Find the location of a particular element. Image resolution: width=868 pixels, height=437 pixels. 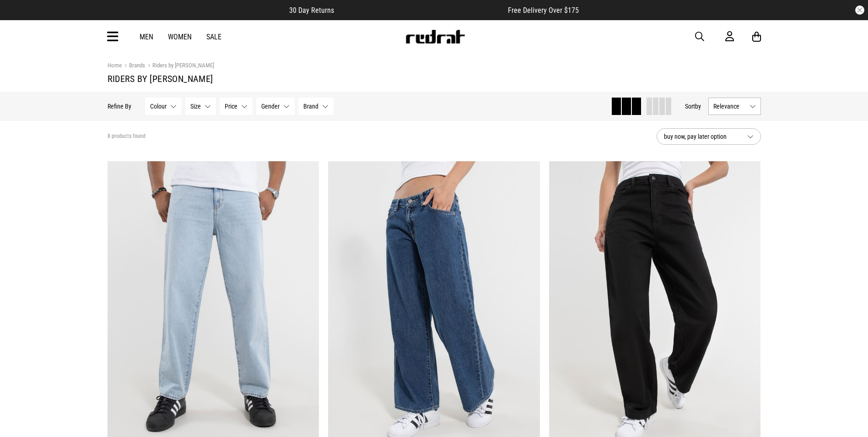

span: buy now, pay later option is located at coordinates (702, 136).